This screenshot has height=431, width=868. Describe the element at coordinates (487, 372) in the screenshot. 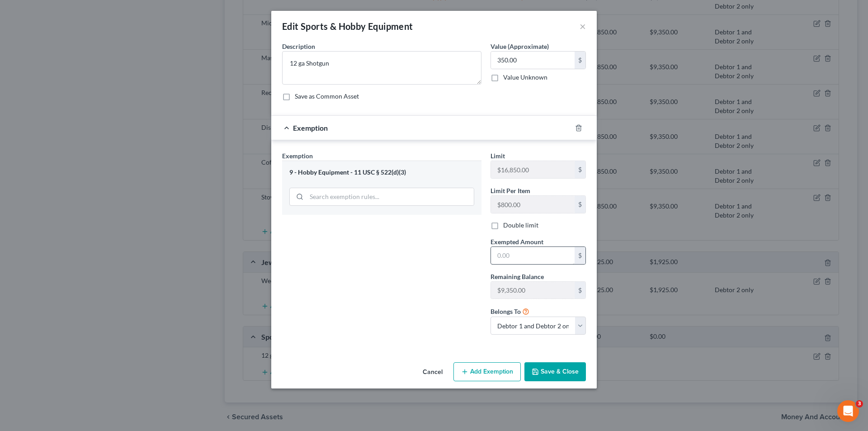

I see `button: Add Exemption` at that location.